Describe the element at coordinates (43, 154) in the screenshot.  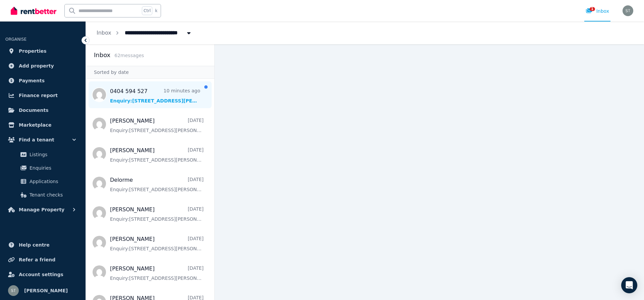
I see `a: Listings` at that location.